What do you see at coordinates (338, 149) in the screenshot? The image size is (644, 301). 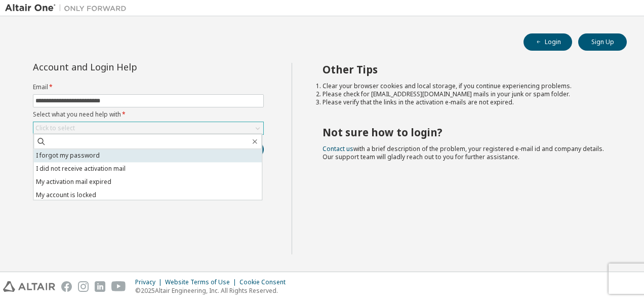 I see `a: Contact us` at bounding box center [338, 149].